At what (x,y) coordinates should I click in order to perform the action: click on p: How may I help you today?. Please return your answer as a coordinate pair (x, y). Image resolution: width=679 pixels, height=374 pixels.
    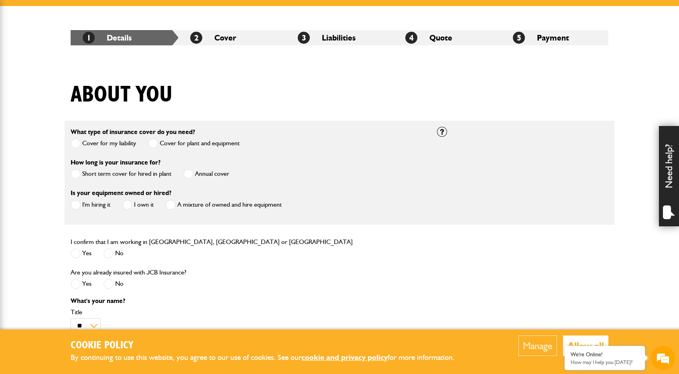
    Looking at the image, I should click on (605, 362).